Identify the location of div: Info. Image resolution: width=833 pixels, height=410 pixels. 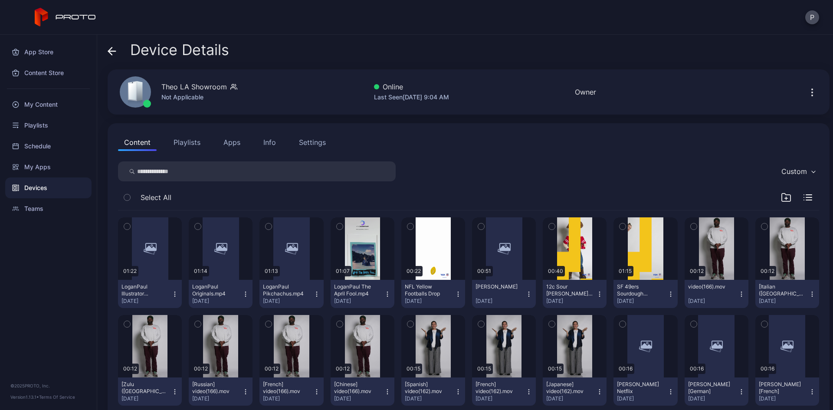
(270, 142).